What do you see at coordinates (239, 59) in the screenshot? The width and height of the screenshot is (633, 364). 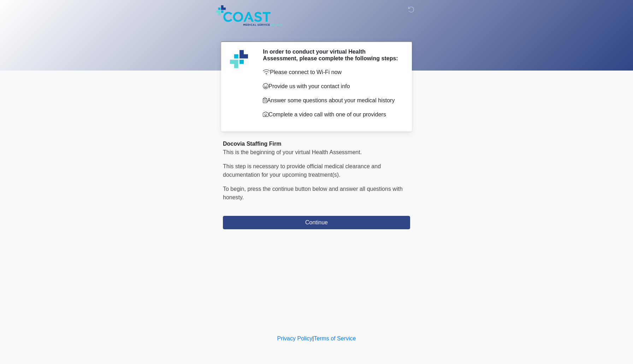 I see `img: Agent Avatar` at bounding box center [239, 59].